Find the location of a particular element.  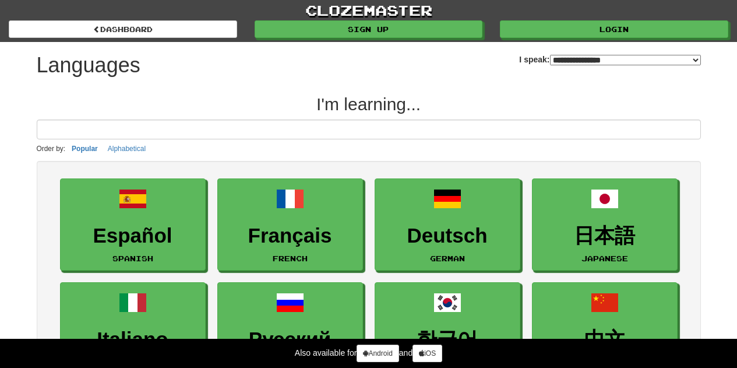

small: Spanish is located at coordinates (133, 258).